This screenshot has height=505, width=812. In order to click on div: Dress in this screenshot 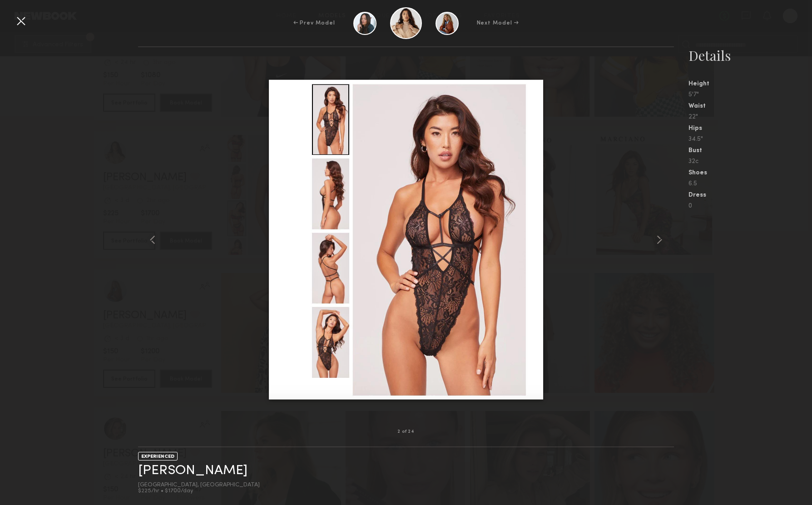, I will do `click(750, 195)`.